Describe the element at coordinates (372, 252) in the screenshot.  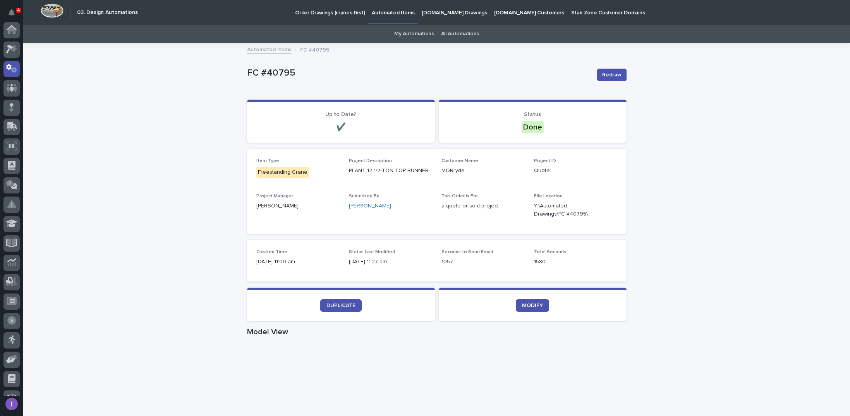
I see `span: Status Last Modified` at that location.